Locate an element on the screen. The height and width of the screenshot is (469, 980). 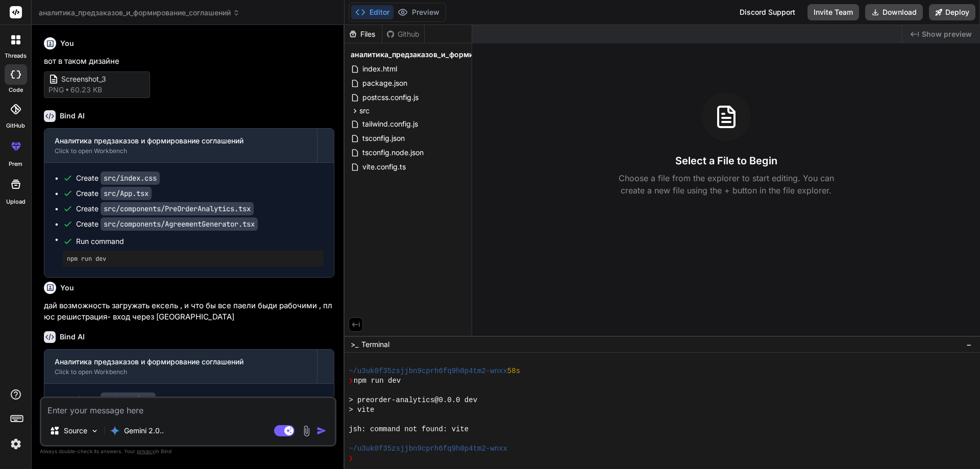
code: package.json is located at coordinates (128, 399).